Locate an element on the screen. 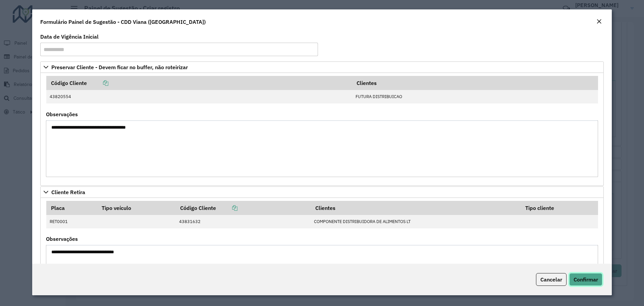  button: Close is located at coordinates (599, 22).